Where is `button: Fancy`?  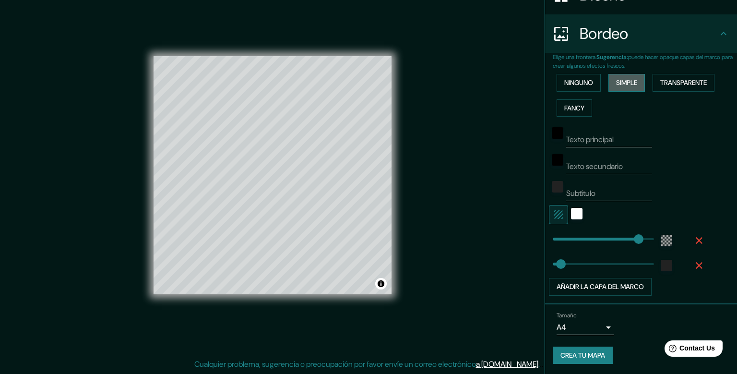
button: Fancy is located at coordinates (575, 108).